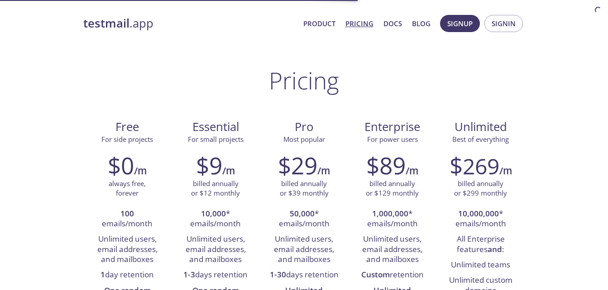 The width and height of the screenshot is (608, 290). What do you see at coordinates (375, 275) in the screenshot?
I see `strong: Custom` at bounding box center [375, 275].